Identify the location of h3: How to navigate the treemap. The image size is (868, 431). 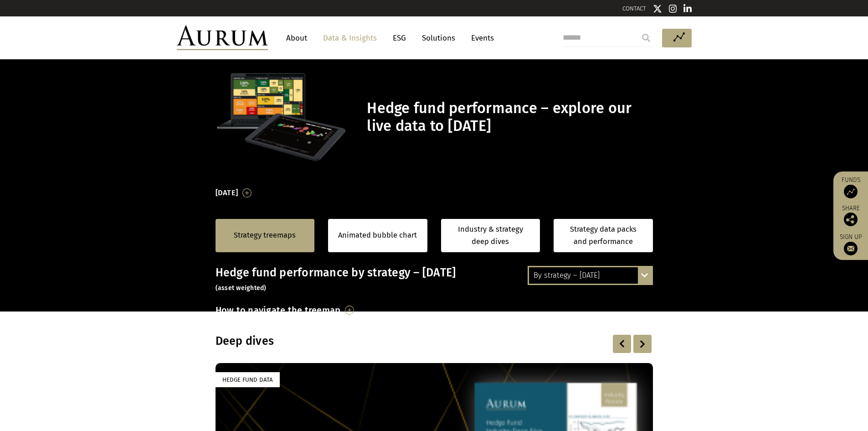
(278, 310).